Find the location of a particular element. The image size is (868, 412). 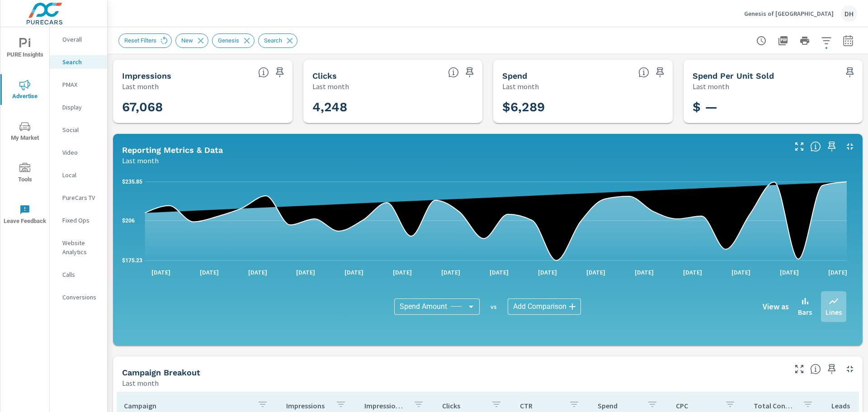

p: CTR is located at coordinates (541, 406).